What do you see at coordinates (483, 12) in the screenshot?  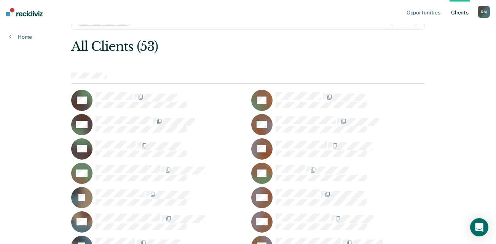 I see `button: RM` at bounding box center [483, 12].